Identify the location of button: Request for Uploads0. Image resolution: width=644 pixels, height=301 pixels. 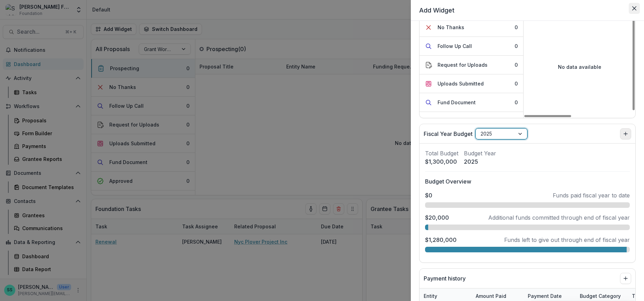
(471, 65).